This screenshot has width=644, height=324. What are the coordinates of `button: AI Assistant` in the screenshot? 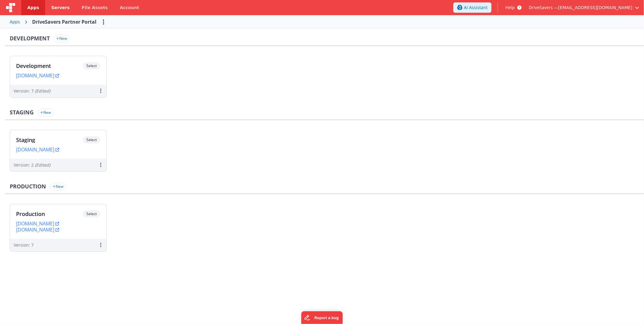 It's located at (472, 8).